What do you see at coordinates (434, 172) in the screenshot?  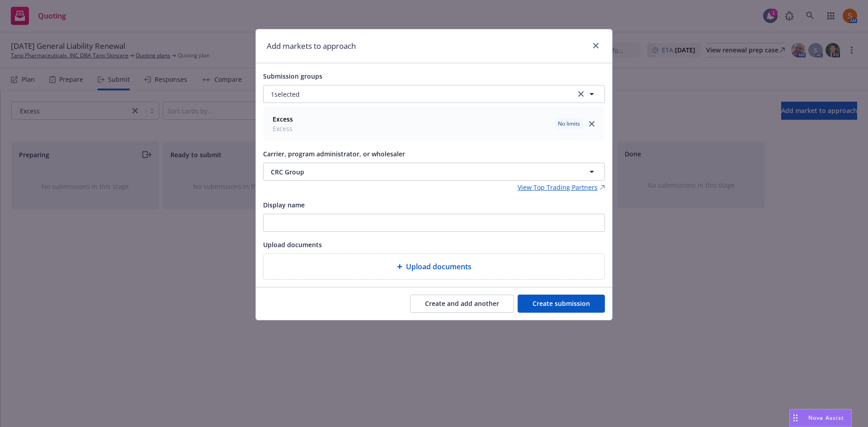 I see `button: CRC Group` at bounding box center [434, 172].